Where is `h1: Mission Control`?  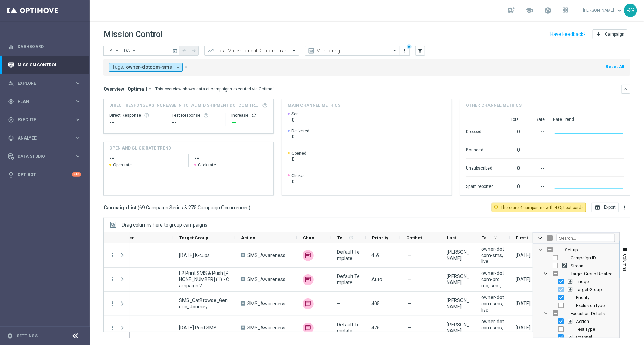
h1: Mission Control is located at coordinates (133, 34).